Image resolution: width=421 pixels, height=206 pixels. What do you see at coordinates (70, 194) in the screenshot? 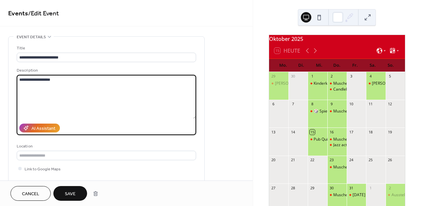
I see `span: Save` at bounding box center [70, 194].